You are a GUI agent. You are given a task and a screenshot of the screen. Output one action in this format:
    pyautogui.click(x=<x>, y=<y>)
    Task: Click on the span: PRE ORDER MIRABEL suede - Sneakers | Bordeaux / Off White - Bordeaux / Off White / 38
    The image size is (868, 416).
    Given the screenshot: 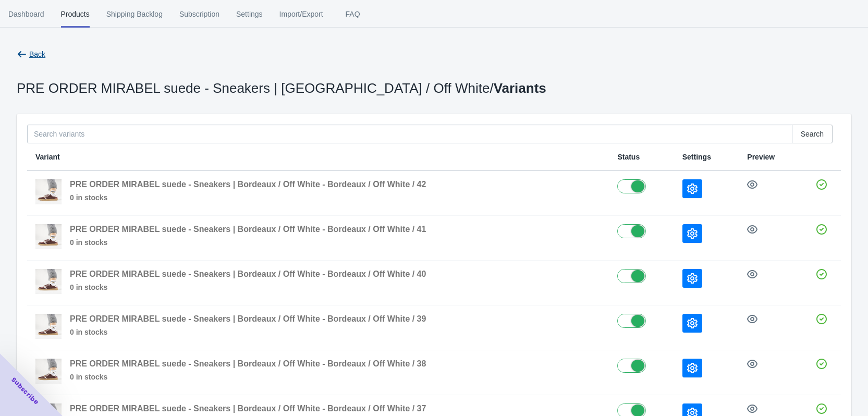 What is the action you would take?
    pyautogui.click(x=247, y=363)
    